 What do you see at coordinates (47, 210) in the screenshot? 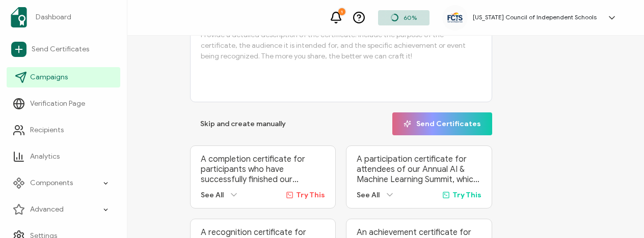
I see `span: Advanced` at bounding box center [47, 210].